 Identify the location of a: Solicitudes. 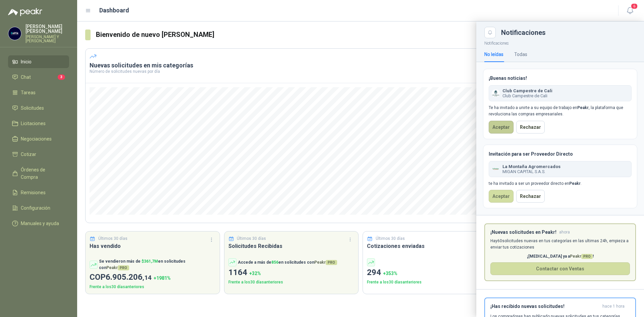
(39, 108).